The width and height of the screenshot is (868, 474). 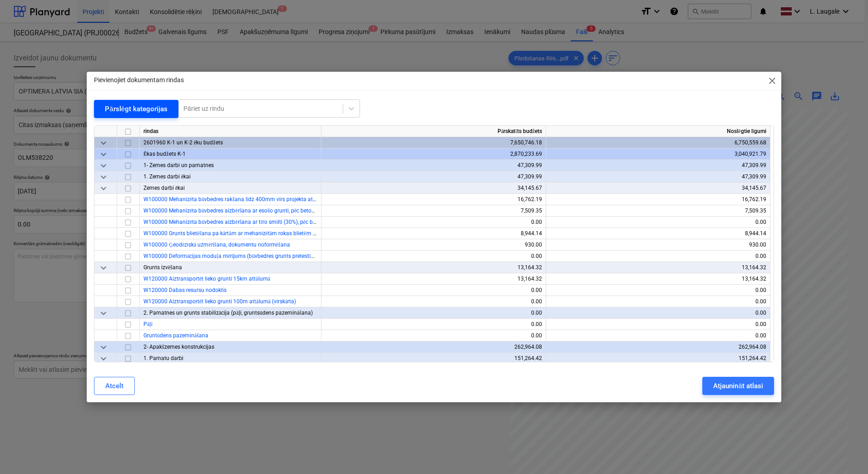 I want to click on div: 7,650,746.18, so click(x=433, y=142).